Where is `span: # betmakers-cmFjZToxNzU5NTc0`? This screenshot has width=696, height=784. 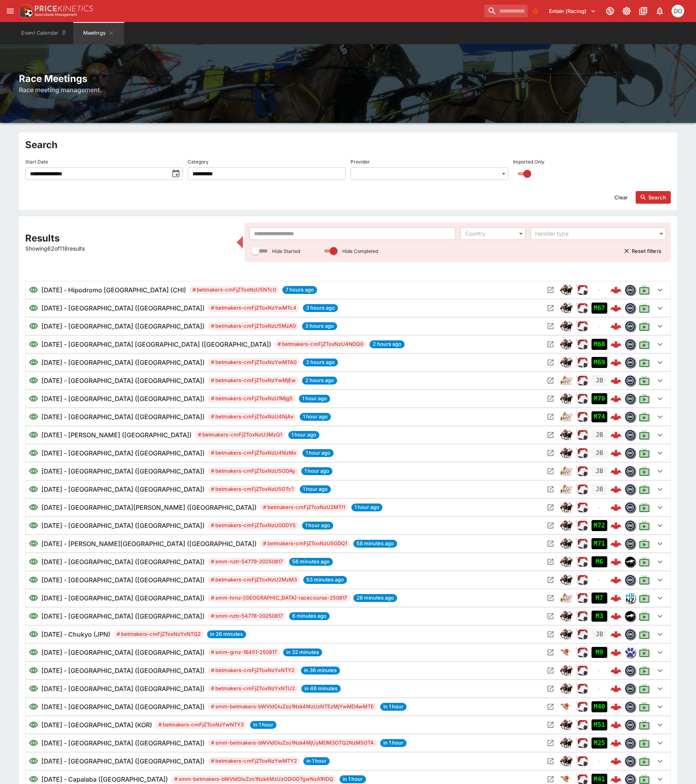 span: # betmakers-cmFjZToxNzU5NTc0 is located at coordinates (234, 290).